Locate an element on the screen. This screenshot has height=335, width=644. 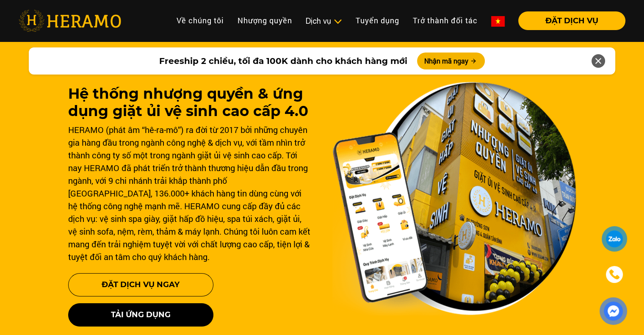
span: Freeship 2 chiều, tối đa 100K dành cho khách hàng mới is located at coordinates (283, 61).